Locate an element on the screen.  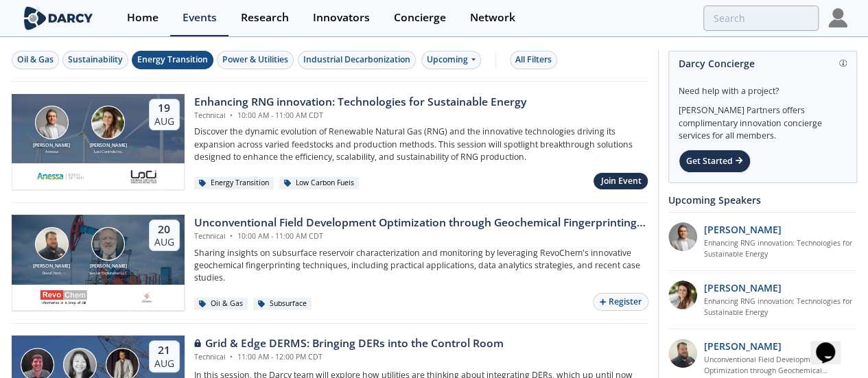
button: All Filters is located at coordinates (533, 60).